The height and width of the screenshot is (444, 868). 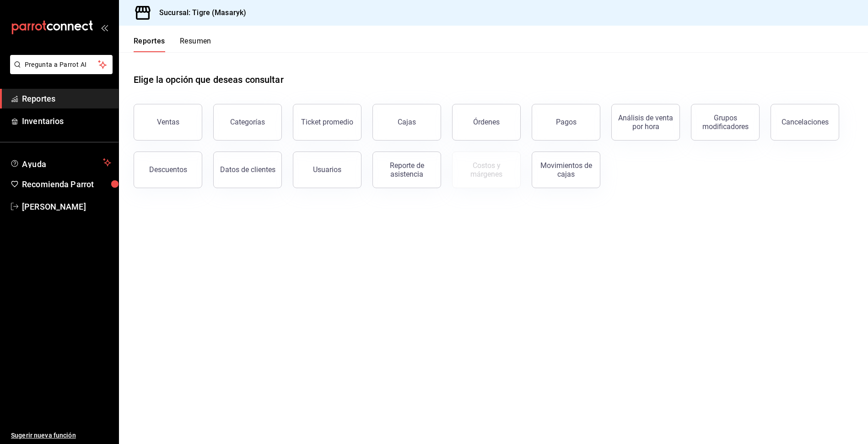 What do you see at coordinates (67, 121) in the screenshot?
I see `span: Inventarios` at bounding box center [67, 121].